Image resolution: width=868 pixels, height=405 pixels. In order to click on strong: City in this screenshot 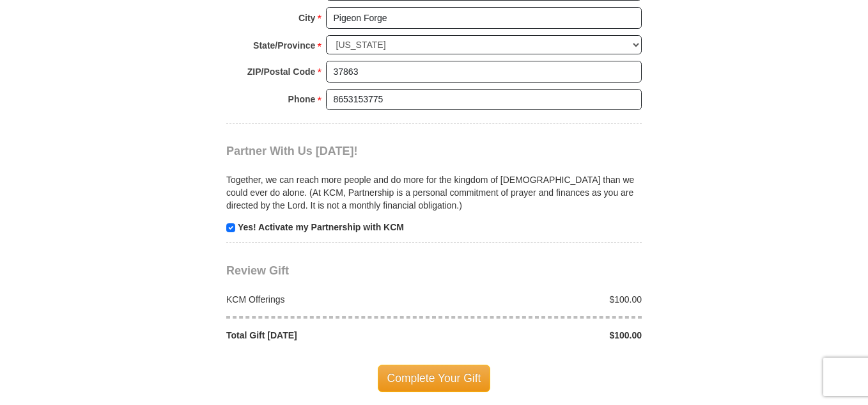, I will do `click(307, 18)`.